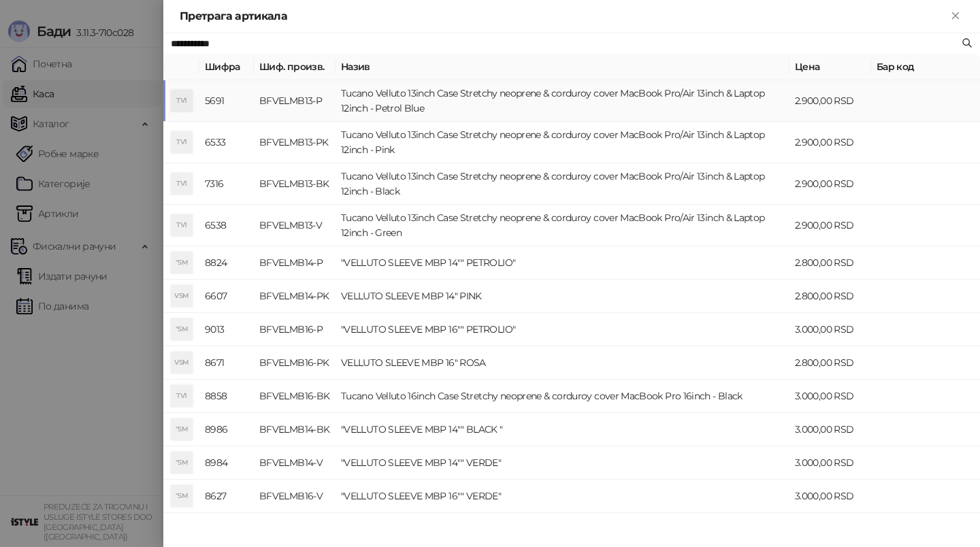 The image size is (980, 547). I want to click on th: Шифра, so click(226, 67).